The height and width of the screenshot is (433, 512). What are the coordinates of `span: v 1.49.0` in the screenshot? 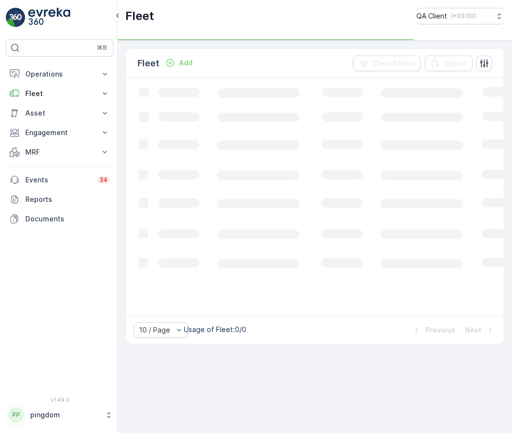 It's located at (60, 400).